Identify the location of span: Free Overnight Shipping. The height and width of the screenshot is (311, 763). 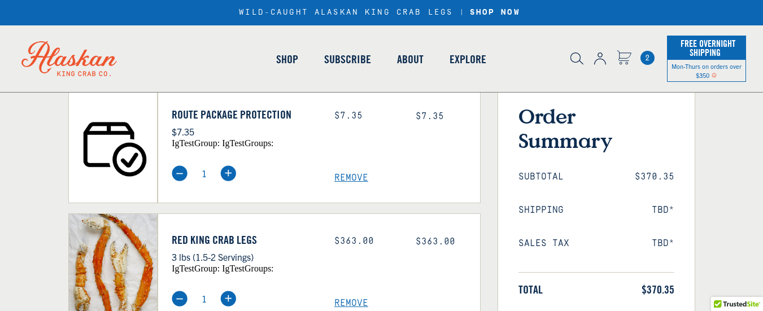
(707, 48).